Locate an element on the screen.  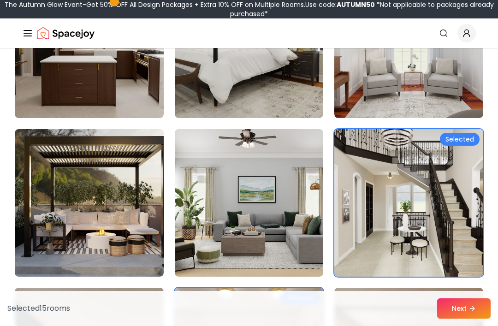
img: Room room-95 is located at coordinates (249, 203).